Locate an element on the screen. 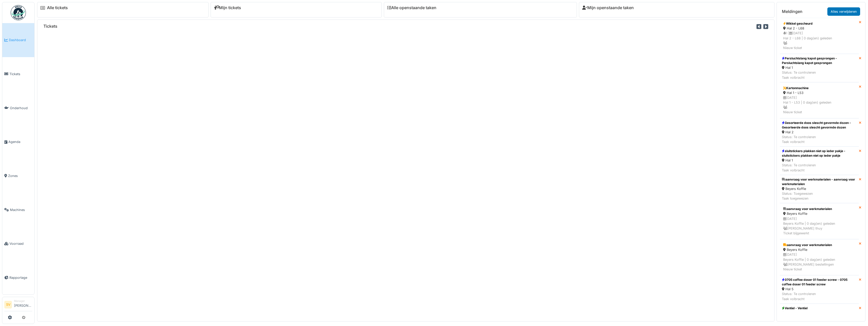 The height and width of the screenshot is (326, 868). a: Voorraad is located at coordinates (18, 243).